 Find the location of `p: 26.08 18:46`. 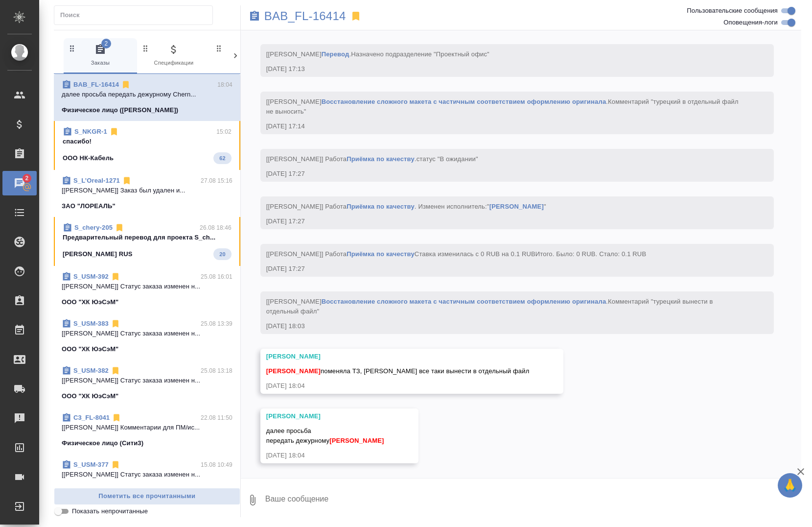

p: 26.08 18:46 is located at coordinates (215, 228).